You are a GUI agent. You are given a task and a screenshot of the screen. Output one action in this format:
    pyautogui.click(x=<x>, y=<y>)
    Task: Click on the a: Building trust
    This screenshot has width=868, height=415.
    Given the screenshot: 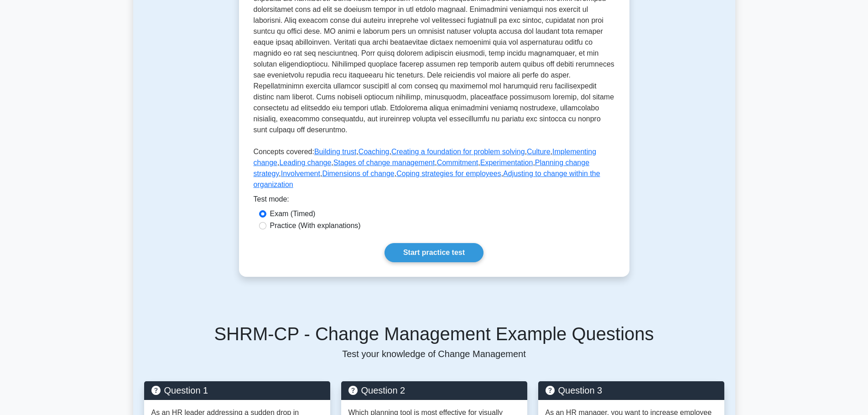 What is the action you would take?
    pyautogui.click(x=335, y=151)
    